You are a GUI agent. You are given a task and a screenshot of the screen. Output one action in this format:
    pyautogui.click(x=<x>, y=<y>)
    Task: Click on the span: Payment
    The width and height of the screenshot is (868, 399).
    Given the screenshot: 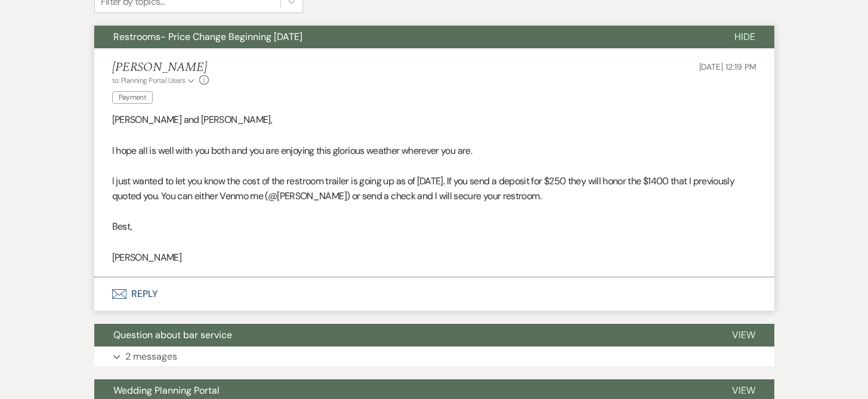 What is the action you would take?
    pyautogui.click(x=133, y=97)
    